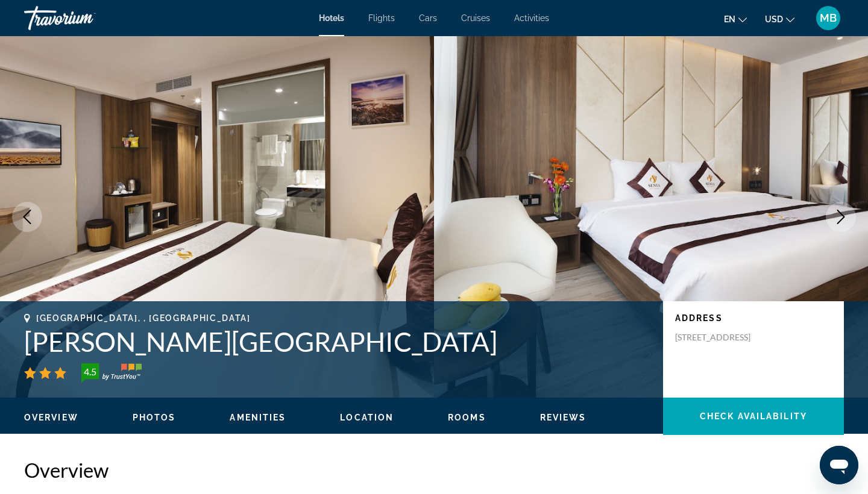 This screenshot has height=494, width=868. I want to click on a: Hotels, so click(331, 18).